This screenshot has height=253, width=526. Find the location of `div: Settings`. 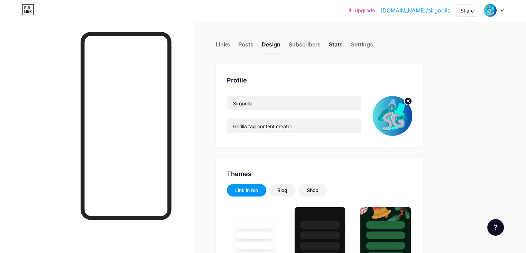

div: Settings is located at coordinates (362, 46).